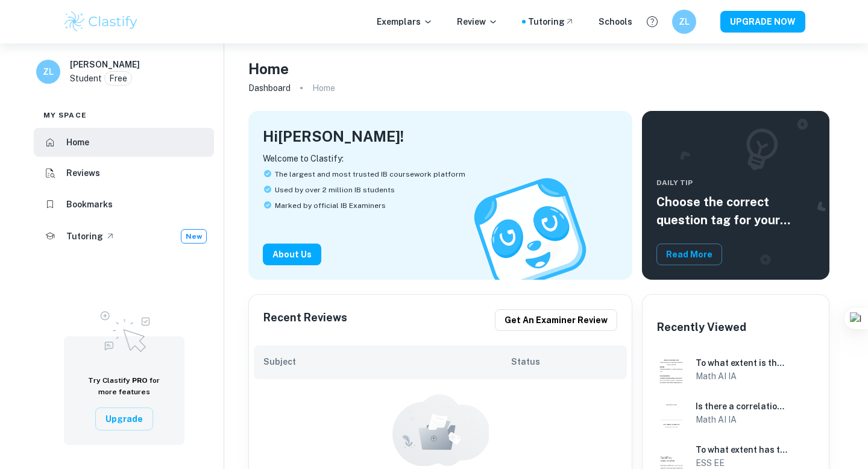  What do you see at coordinates (270, 88) in the screenshot?
I see `a: Dashboard` at bounding box center [270, 88].